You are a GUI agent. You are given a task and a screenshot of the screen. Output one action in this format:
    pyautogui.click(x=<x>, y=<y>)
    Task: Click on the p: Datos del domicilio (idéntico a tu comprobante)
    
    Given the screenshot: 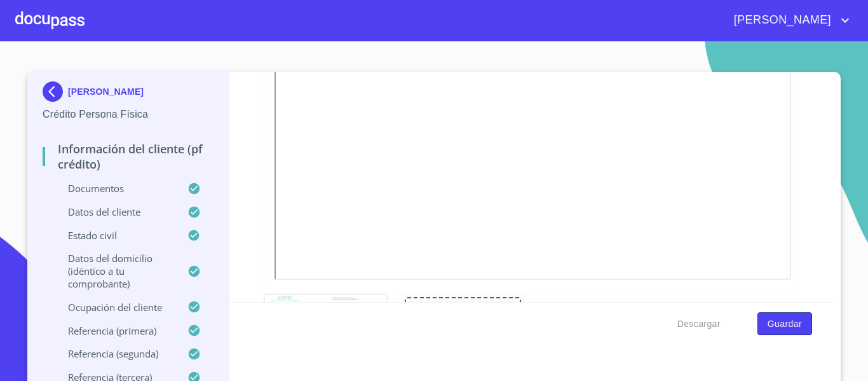 What is the action you would take?
    pyautogui.click(x=115, y=271)
    